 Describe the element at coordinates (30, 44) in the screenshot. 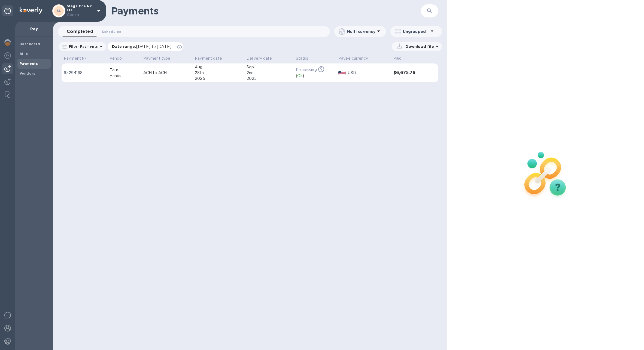

I see `b: Dashboard` at that location.